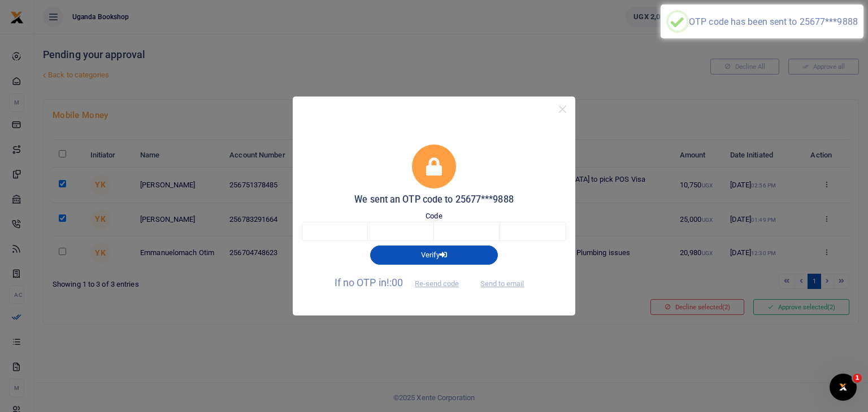 The image size is (868, 412). What do you see at coordinates (562, 109) in the screenshot?
I see `button: Close` at bounding box center [562, 109].